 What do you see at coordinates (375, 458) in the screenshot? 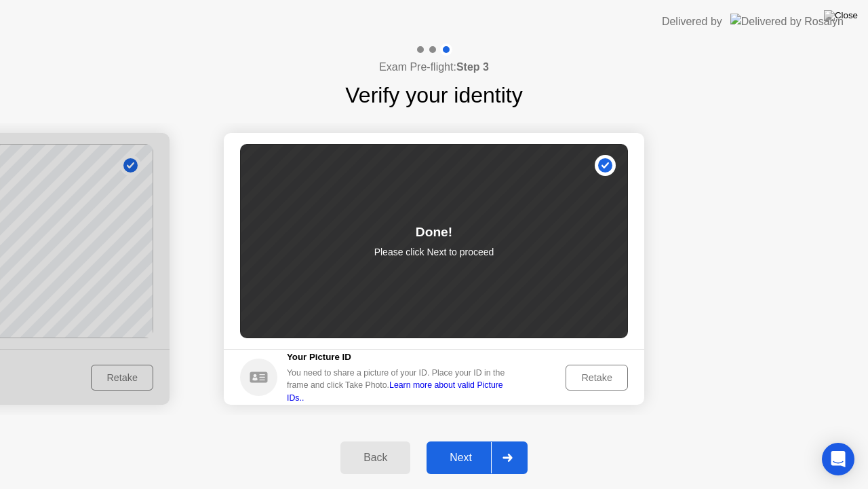
I see `button: Back` at bounding box center [375, 458].